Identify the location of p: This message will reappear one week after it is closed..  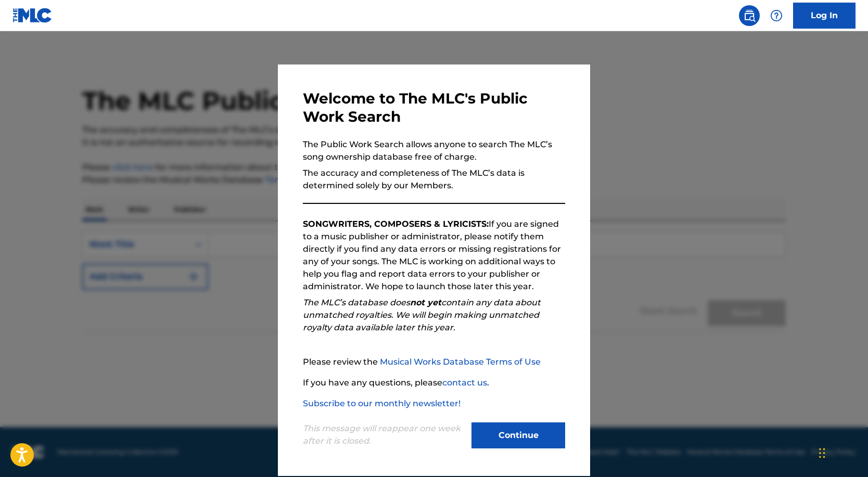
(384, 435).